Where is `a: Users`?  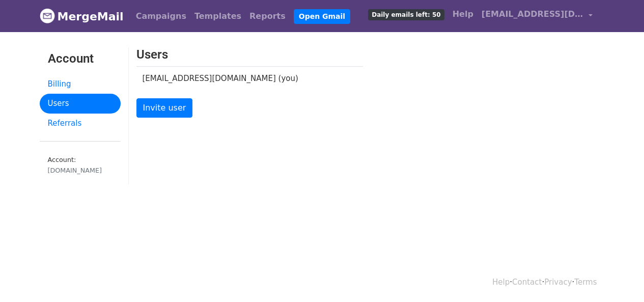 a: Users is located at coordinates (80, 103).